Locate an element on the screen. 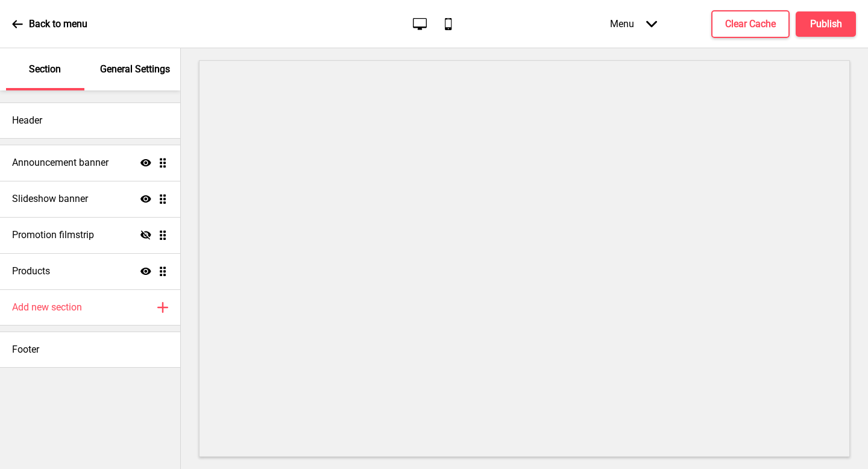 Image resolution: width=868 pixels, height=469 pixels. p: Back to menu is located at coordinates (58, 24).